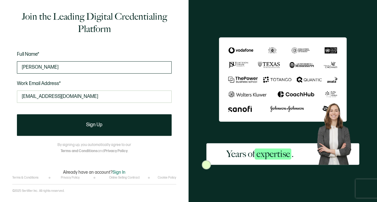  I want to click on p: ©2025 Sertifier Inc.. All rights reserved., so click(38, 190).